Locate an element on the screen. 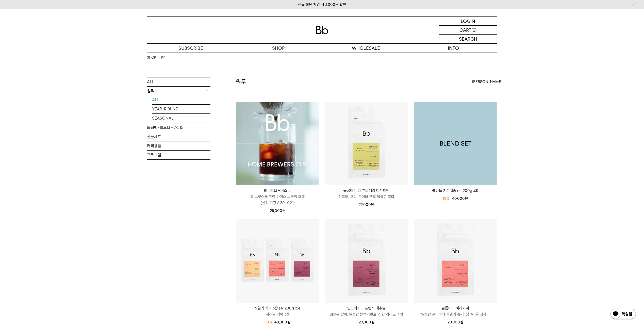  img: 로고 is located at coordinates (322, 30).